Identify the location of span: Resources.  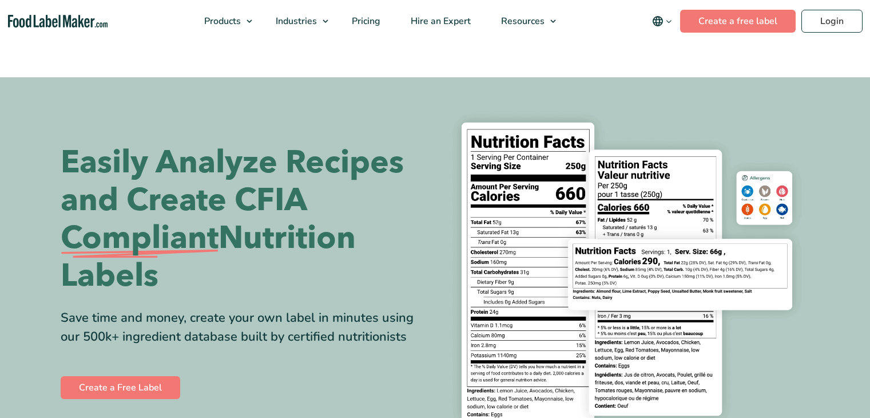
(522, 21).